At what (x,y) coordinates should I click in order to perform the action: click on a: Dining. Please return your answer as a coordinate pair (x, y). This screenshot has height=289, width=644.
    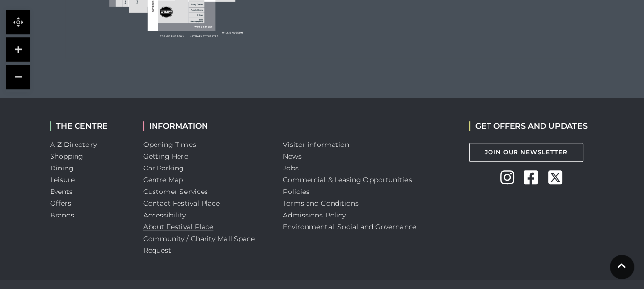
    Looking at the image, I should click on (62, 168).